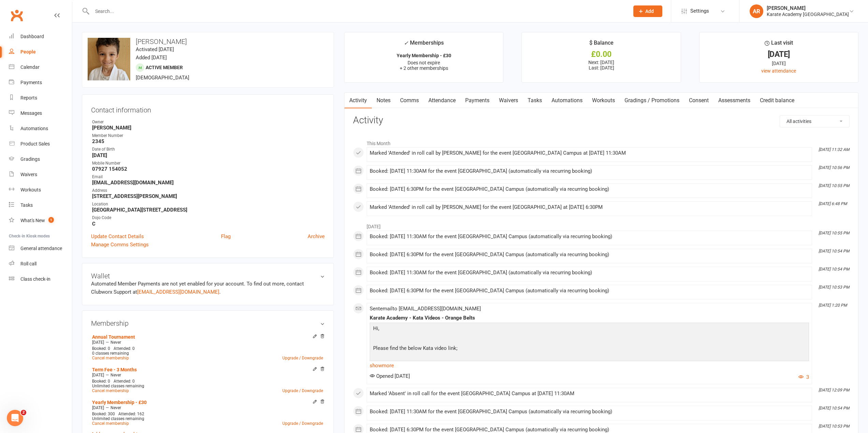 The image size is (868, 433). Describe the element at coordinates (779, 45) in the screenshot. I see `div: Last visit` at that location.